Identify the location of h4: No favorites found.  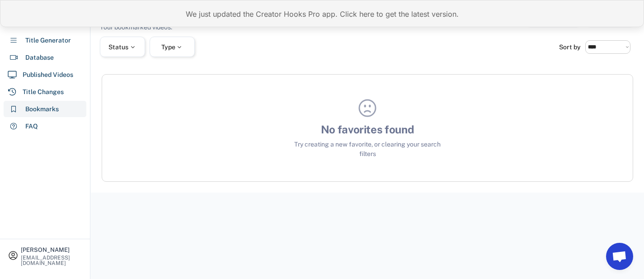
(367, 129).